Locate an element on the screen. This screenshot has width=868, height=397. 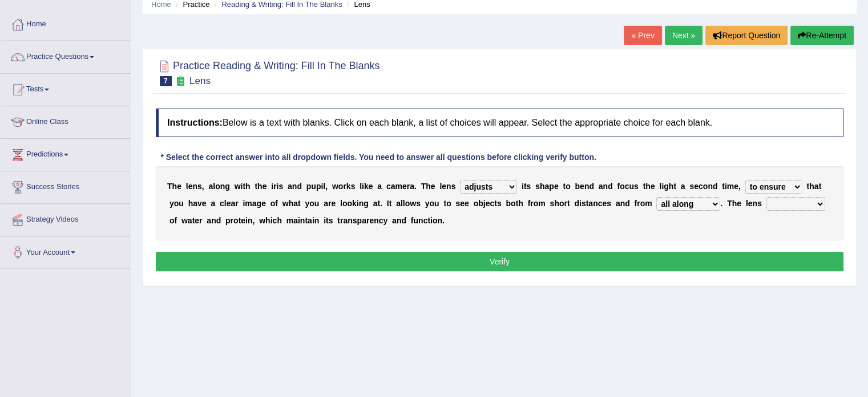
small: Lens is located at coordinates (200, 81).